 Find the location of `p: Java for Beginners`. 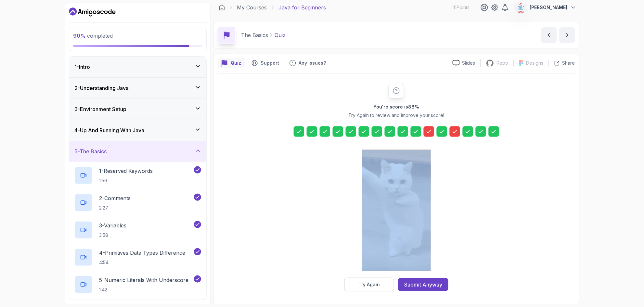

p: Java for Beginners is located at coordinates (302, 7).